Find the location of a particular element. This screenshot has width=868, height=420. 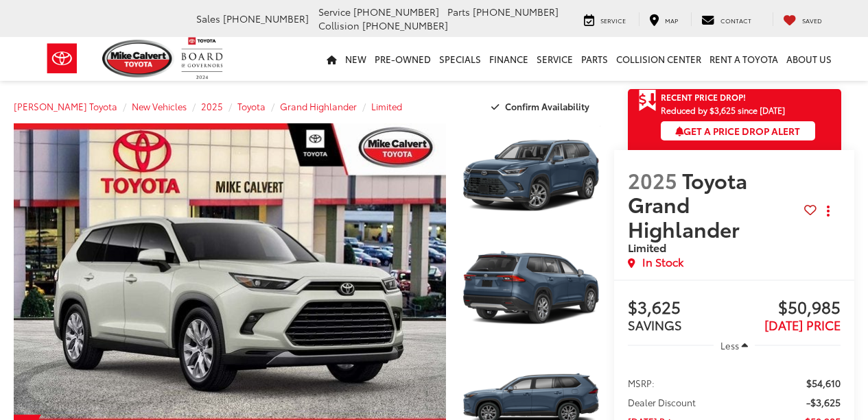

span: Toyota is located at coordinates (251, 106).